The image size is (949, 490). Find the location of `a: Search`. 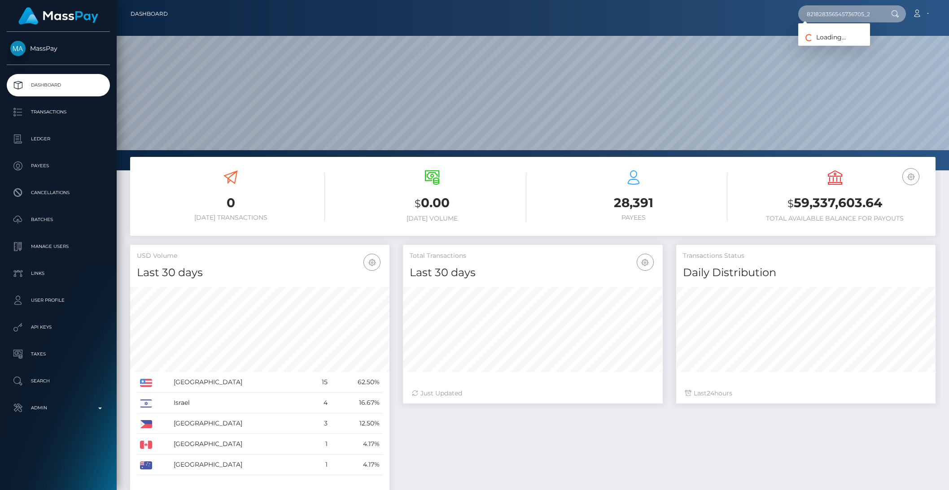

a: Search is located at coordinates (58, 381).